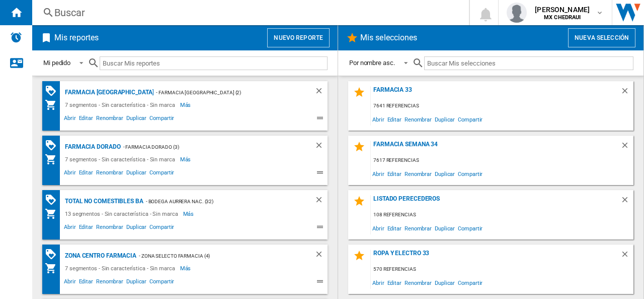 The width and height of the screenshot is (644, 299). I want to click on div: - Bodega Aurrera Nac. (32), so click(219, 201).